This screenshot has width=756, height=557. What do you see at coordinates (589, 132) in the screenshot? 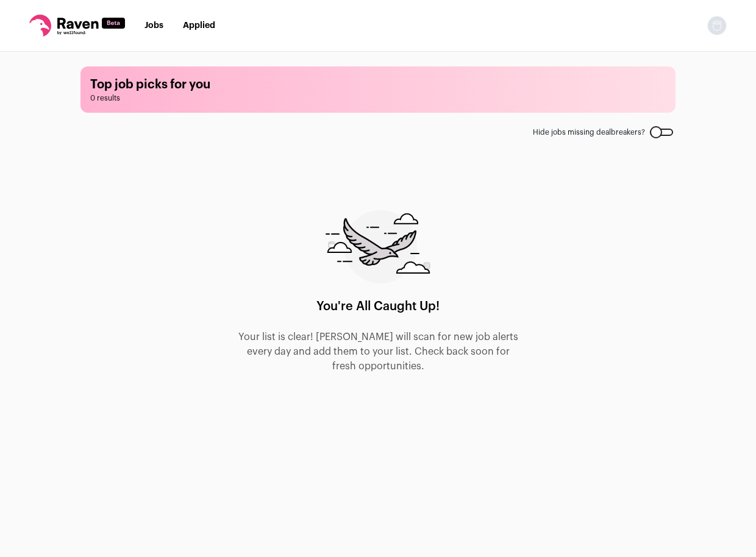
I see `span: Hide jobs missing dealbreakers?` at bounding box center [589, 132].